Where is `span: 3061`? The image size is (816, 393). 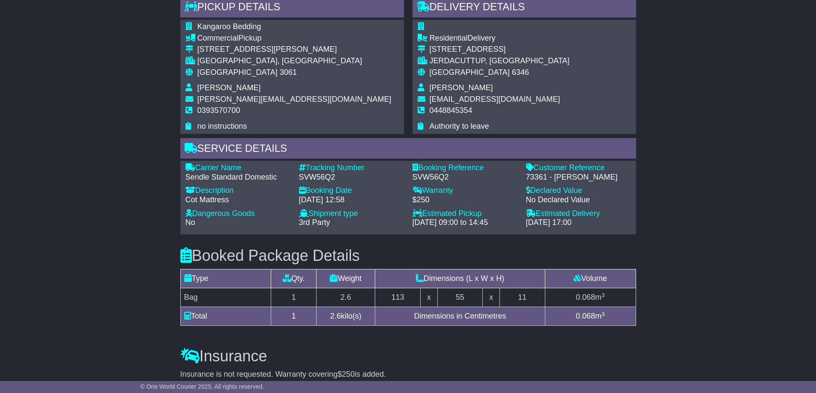 span: 3061 is located at coordinates (288, 72).